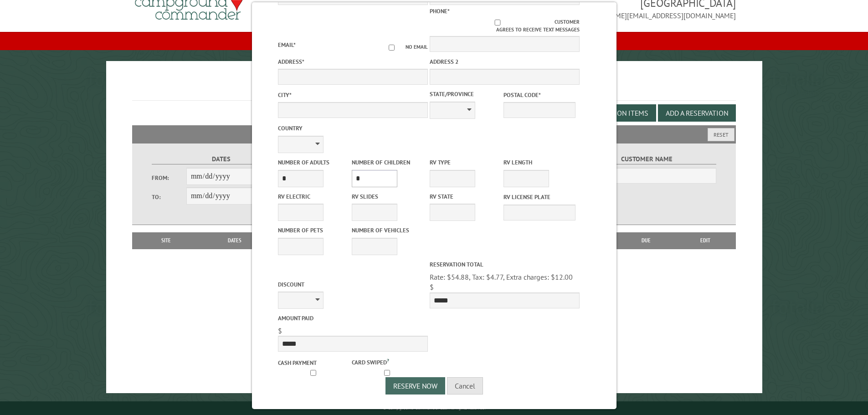  I want to click on label: RV License Plate, so click(540, 196).